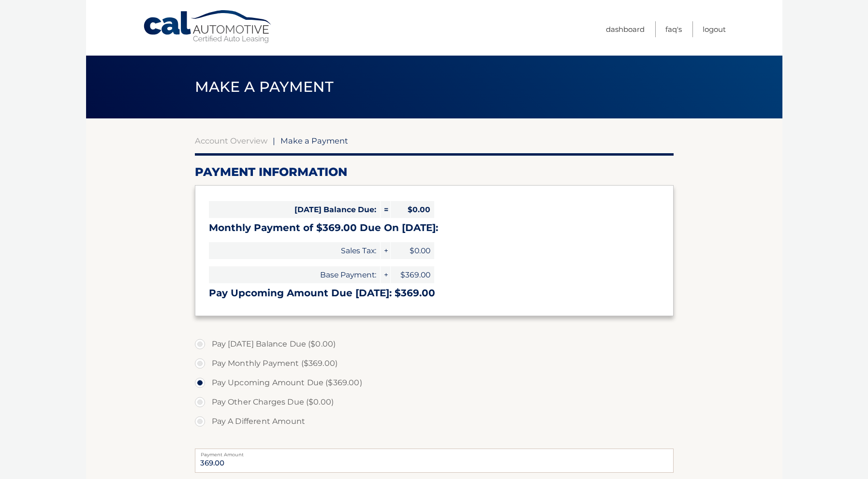  What do you see at coordinates (208, 26) in the screenshot?
I see `a: Cal Automotive` at bounding box center [208, 26].